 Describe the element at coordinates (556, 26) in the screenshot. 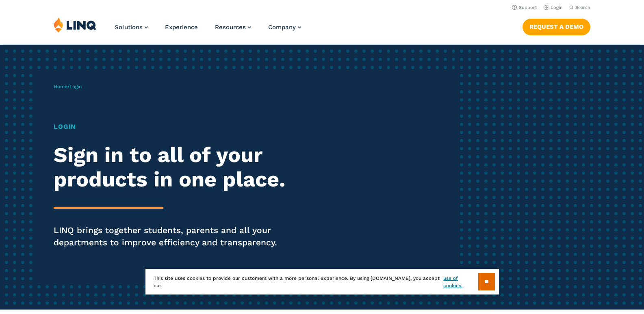

I see `nav: Button Navigation` at that location.